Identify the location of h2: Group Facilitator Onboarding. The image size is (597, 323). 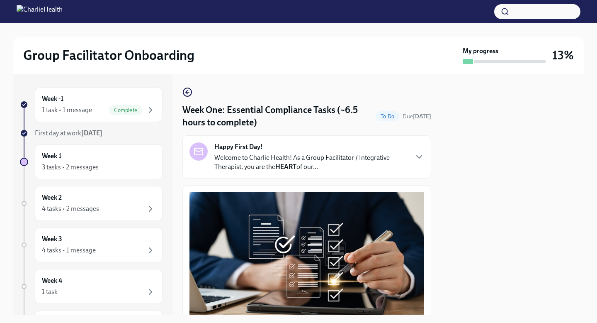
(109, 55).